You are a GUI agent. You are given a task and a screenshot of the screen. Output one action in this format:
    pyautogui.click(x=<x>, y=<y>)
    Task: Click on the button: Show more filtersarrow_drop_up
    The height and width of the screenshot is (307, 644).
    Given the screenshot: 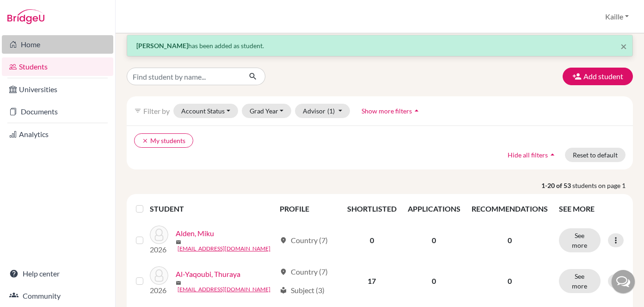 What is the action you would take?
    pyautogui.click(x=391, y=110)
    